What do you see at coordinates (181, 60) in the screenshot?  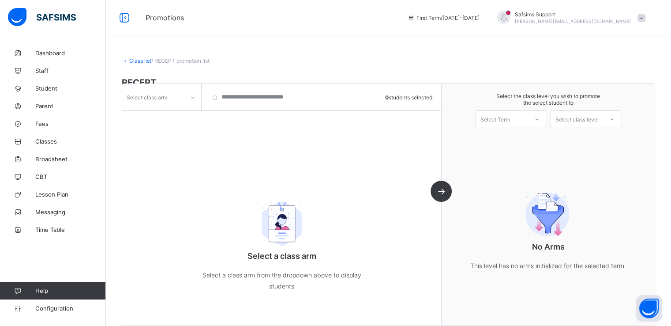 I see `span: / RECEPT promotion list` at bounding box center [181, 60].